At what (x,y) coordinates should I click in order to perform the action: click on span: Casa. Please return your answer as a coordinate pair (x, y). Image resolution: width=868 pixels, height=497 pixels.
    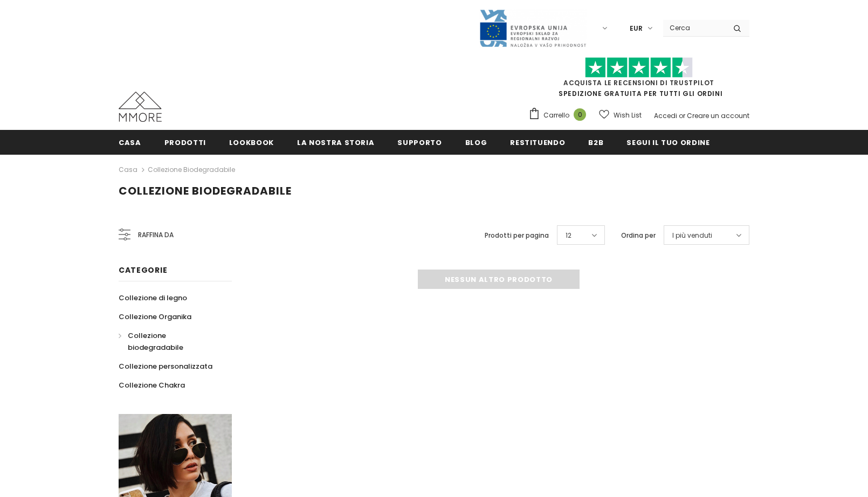
    Looking at the image, I should click on (130, 142).